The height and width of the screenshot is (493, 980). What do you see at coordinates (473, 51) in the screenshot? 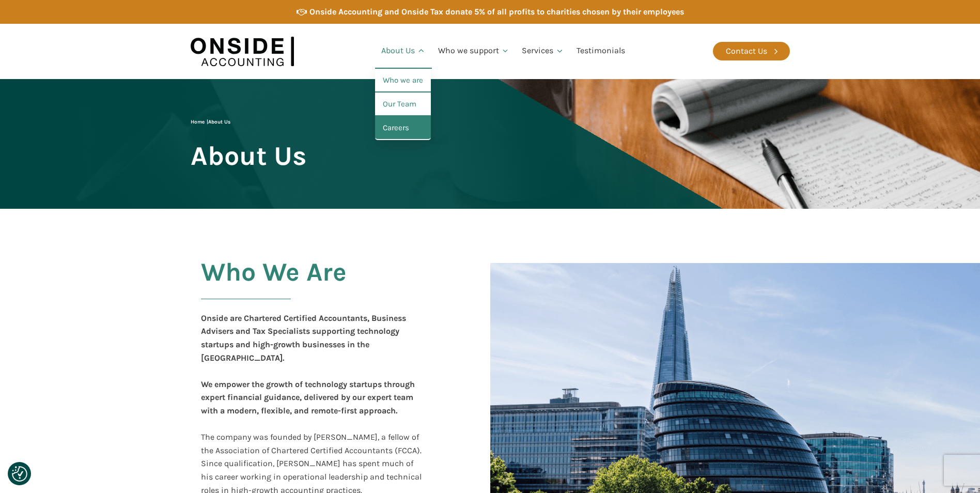
I see `a: Who we support` at bounding box center [473, 51].